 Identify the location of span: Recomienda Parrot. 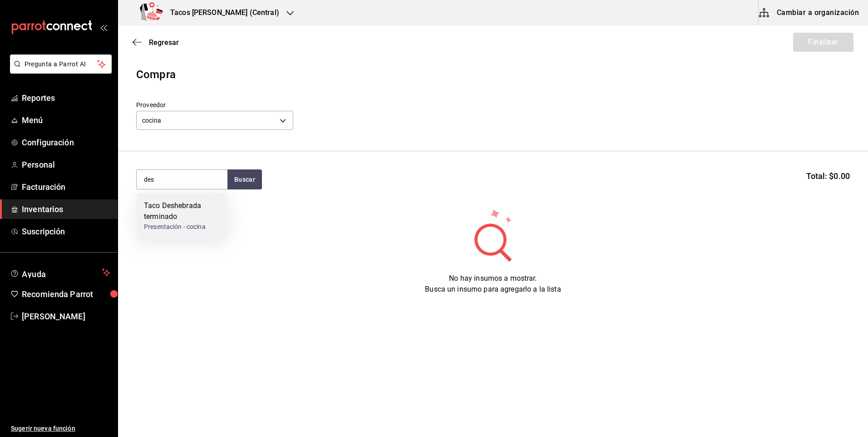
(66, 294).